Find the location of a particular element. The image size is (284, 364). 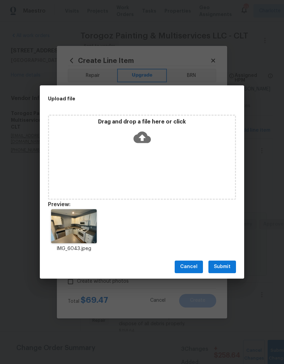

button: Submit is located at coordinates (222, 267).